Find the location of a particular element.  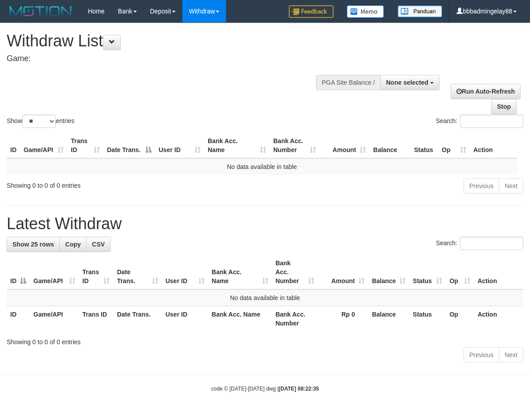

img: Feedback.jpg is located at coordinates (312, 12).